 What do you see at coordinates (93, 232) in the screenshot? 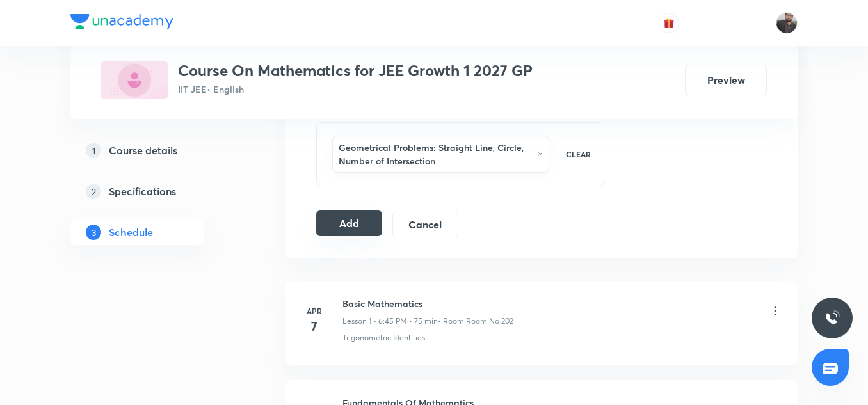
I see `p: 3` at bounding box center [93, 232].